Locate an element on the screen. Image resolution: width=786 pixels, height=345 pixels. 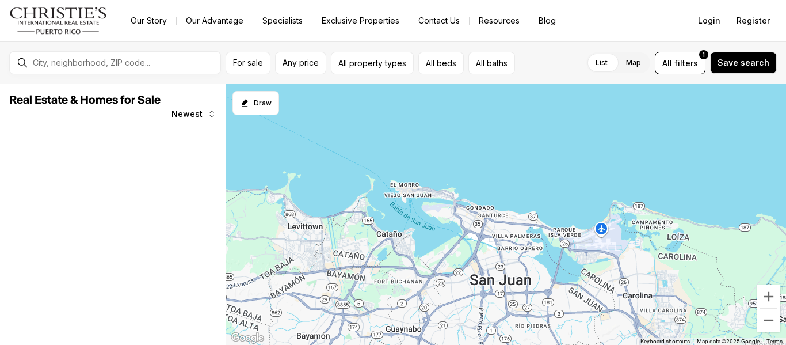
a: Our Advantage is located at coordinates (215, 21).